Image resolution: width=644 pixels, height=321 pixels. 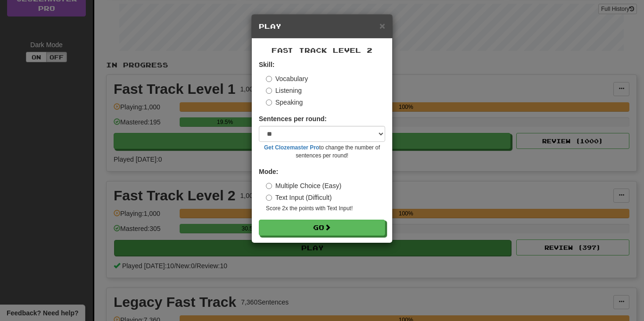 What do you see at coordinates (285, 102) in the screenshot?
I see `label: Speaking` at bounding box center [285, 102].